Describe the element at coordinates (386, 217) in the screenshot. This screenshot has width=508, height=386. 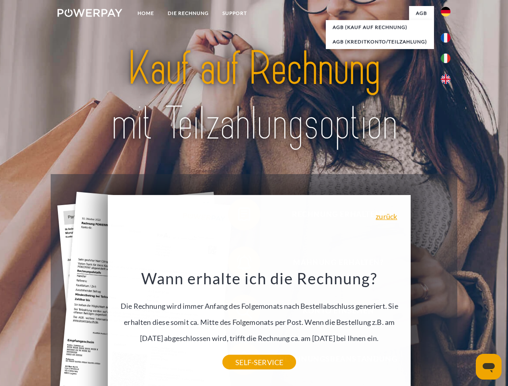
I see `a: zurück` at that location.